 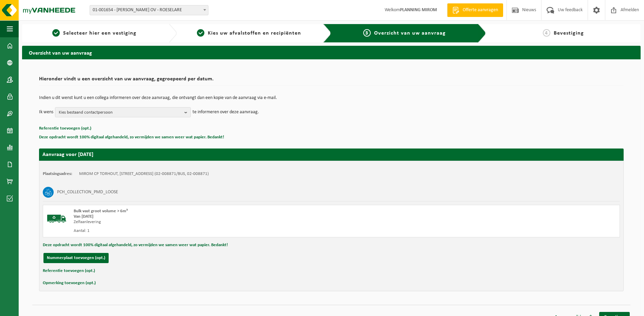 What do you see at coordinates (410, 33) in the screenshot?
I see `span: Overzicht van uw aanvraag` at bounding box center [410, 33].